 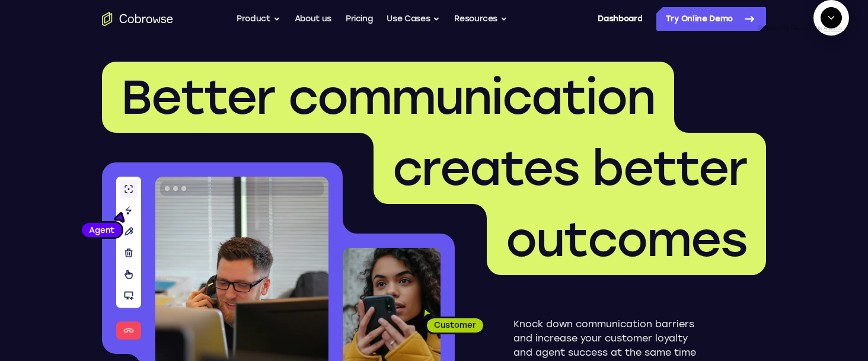 I want to click on span: outcomes, so click(x=626, y=239).